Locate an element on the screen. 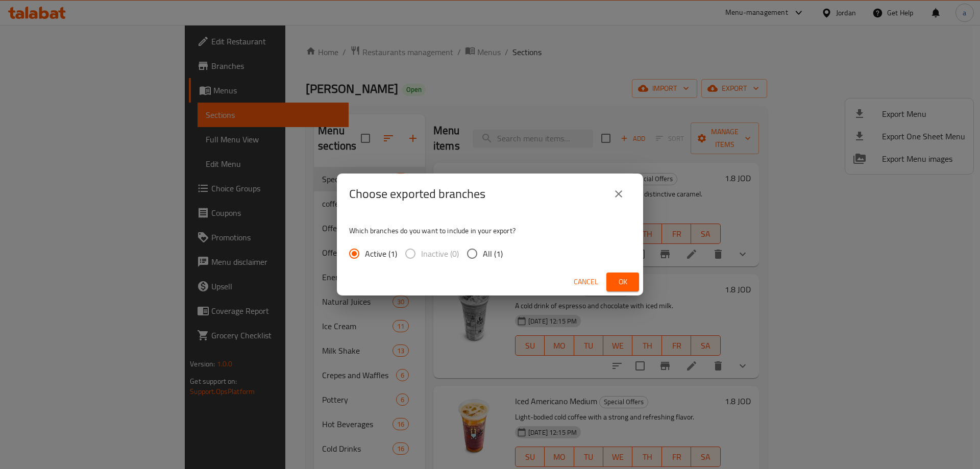  button: Ok is located at coordinates (622, 281).